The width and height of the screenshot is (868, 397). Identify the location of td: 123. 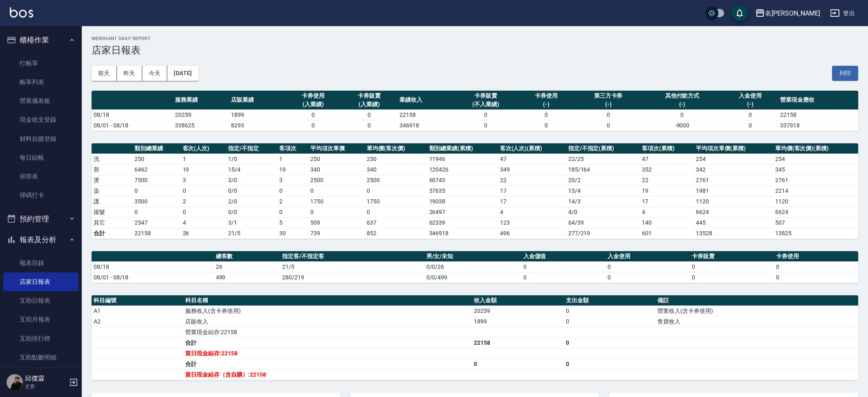
(532, 222).